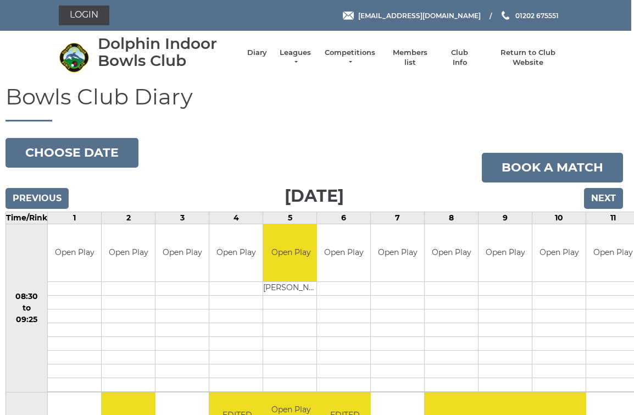  What do you see at coordinates (27, 308) in the screenshot?
I see `td: 08:30 to 09:25` at bounding box center [27, 308].